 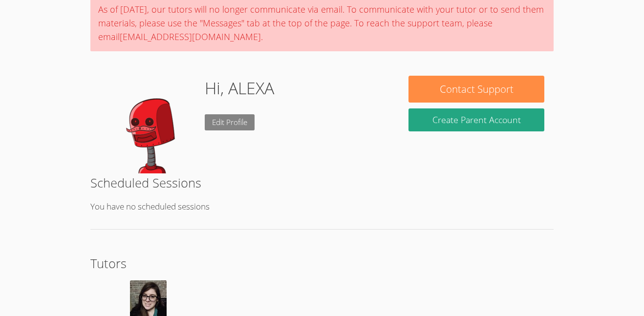 I want to click on h1: Hi, ALEXA, so click(x=240, y=88).